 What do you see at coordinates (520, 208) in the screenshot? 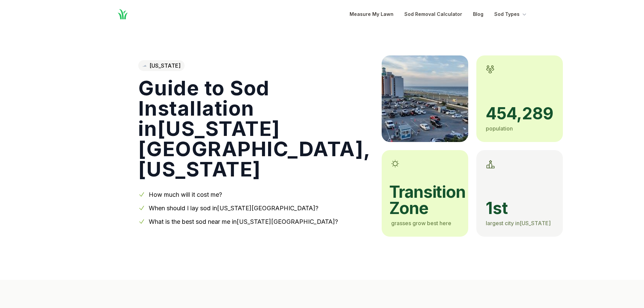
I see `span: 1st` at bounding box center [520, 208].